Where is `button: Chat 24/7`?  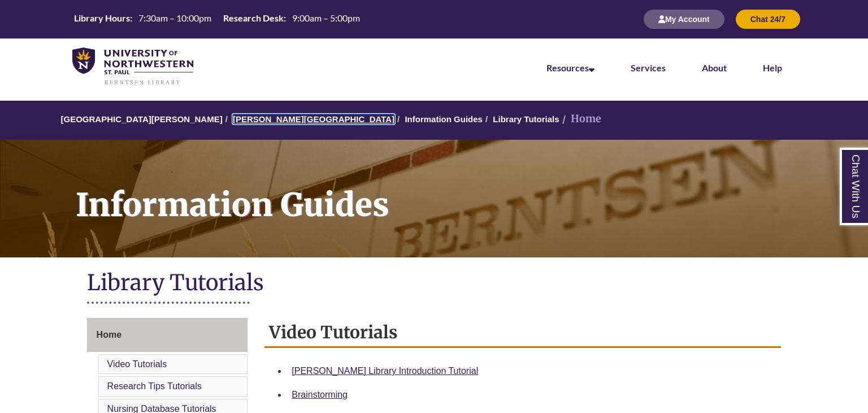 button: Chat 24/7 is located at coordinates (768, 19).